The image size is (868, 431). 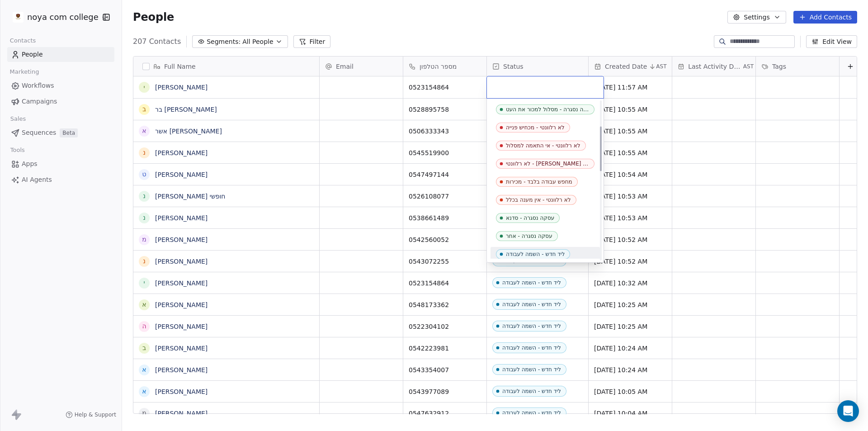 What do you see at coordinates (539, 200) in the screenshot?
I see `div: לא רלוונטי - אין מענה בכלל` at bounding box center [539, 200].